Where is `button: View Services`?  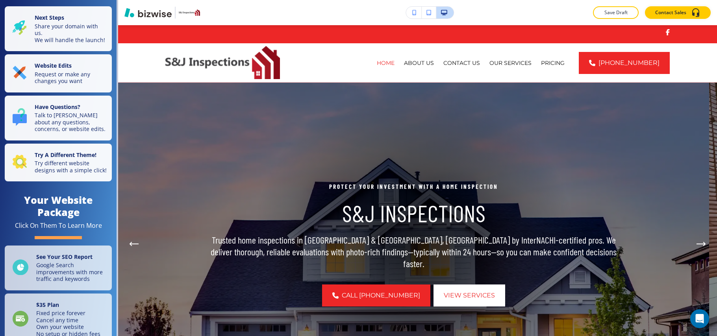
button: View Services is located at coordinates (469, 296).